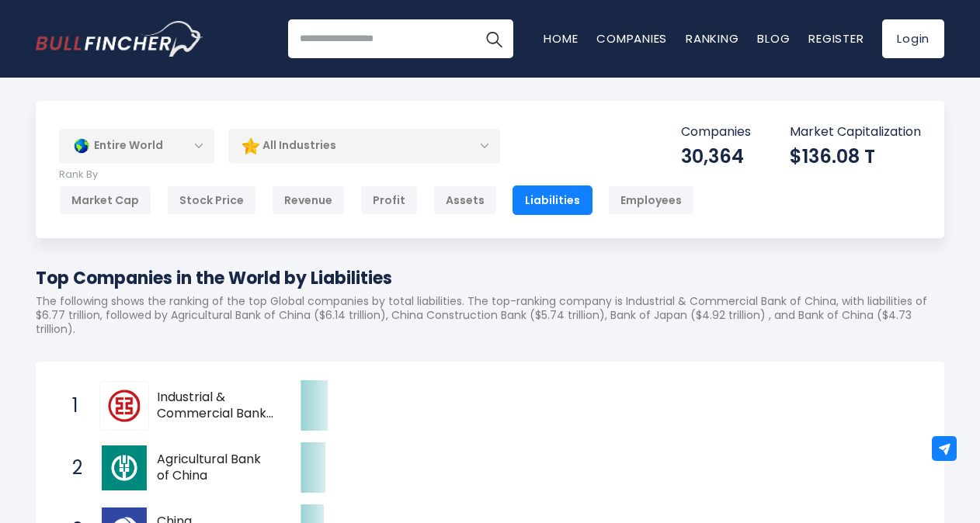 The width and height of the screenshot is (980, 523). What do you see at coordinates (855, 132) in the screenshot?
I see `p: Market Capitalization` at bounding box center [855, 132].